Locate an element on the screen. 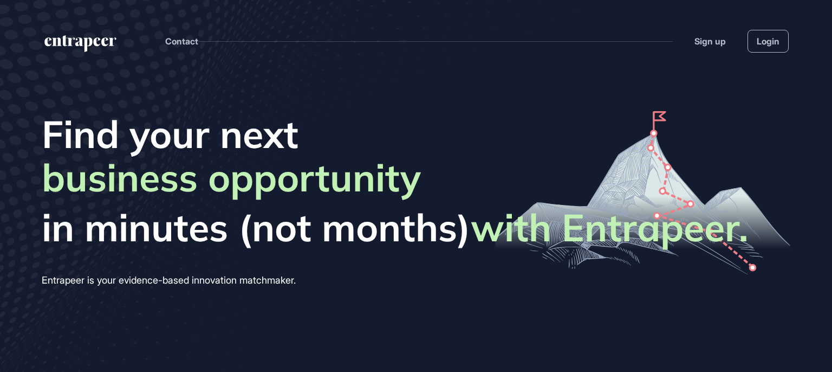 The width and height of the screenshot is (832, 372). a: entrapeer-logo is located at coordinates (80, 46).